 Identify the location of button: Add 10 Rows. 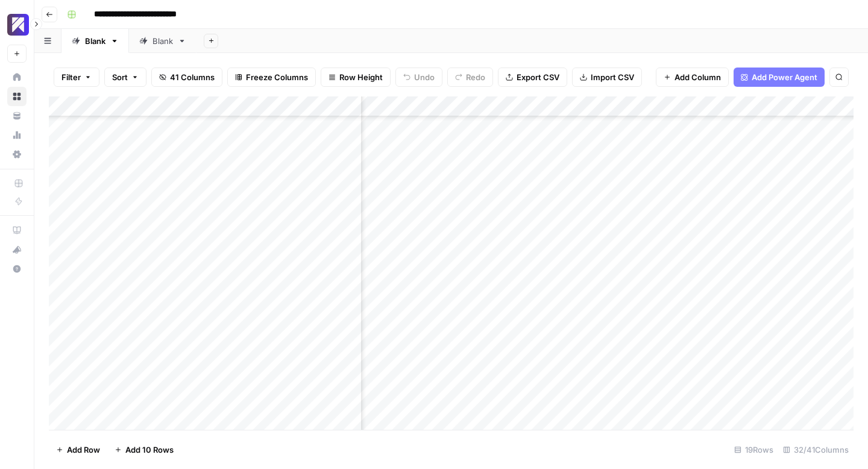
(144, 450).